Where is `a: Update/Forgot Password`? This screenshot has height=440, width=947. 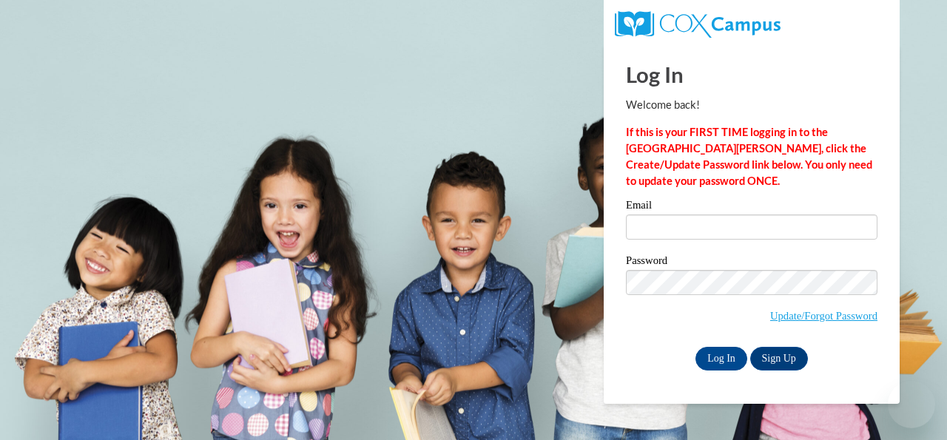 a: Update/Forgot Password is located at coordinates (823, 316).